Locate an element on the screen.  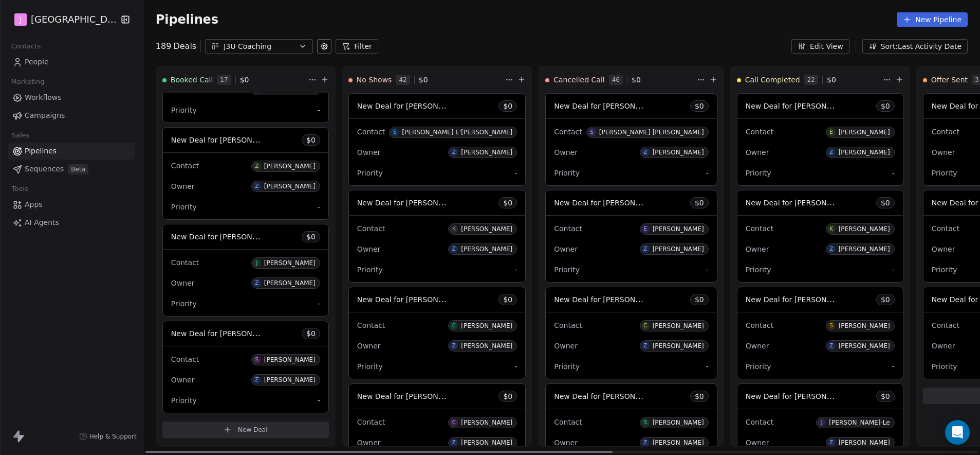
a: Campaigns is located at coordinates (72, 116).